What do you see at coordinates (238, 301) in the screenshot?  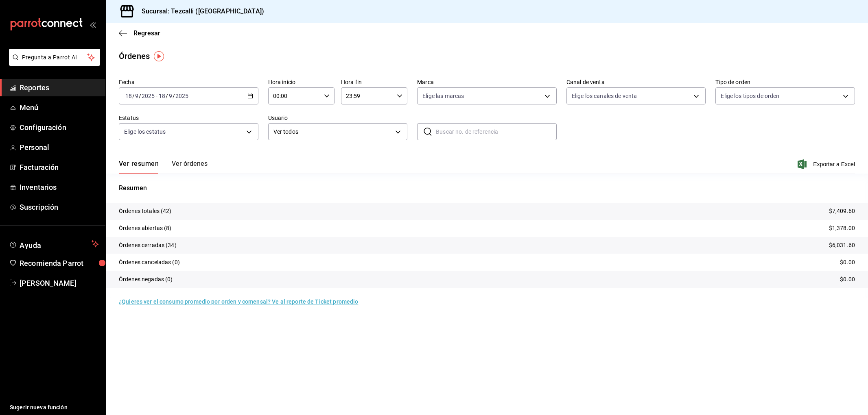 I see `a: ¿Quieres ver el consumo promedio por orden y comensal? Ve al reporte de Ticket promedio` at bounding box center [238, 301].